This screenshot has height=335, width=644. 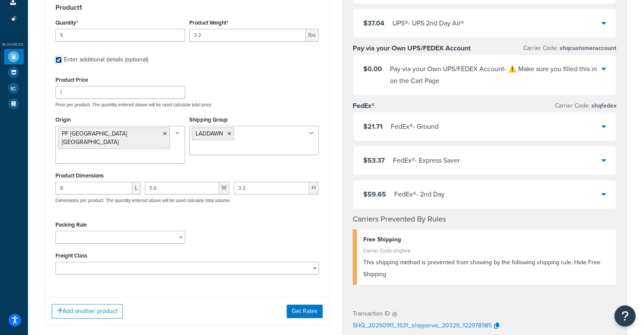 I want to click on div: Pay via your Own UPS/FEDEX Account - ⚠️ Make sure you filled this in on the Cart Page, so click(x=496, y=75).